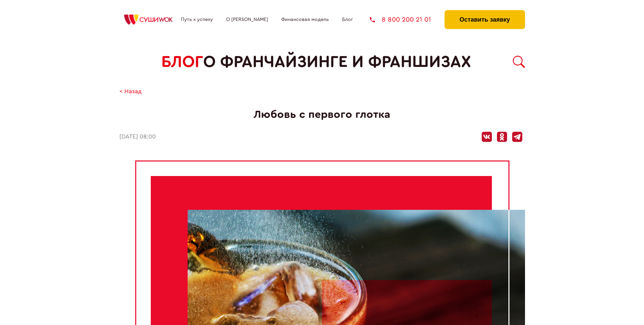  What do you see at coordinates (131, 92) in the screenshot?
I see `a: < Назад` at bounding box center [131, 92].